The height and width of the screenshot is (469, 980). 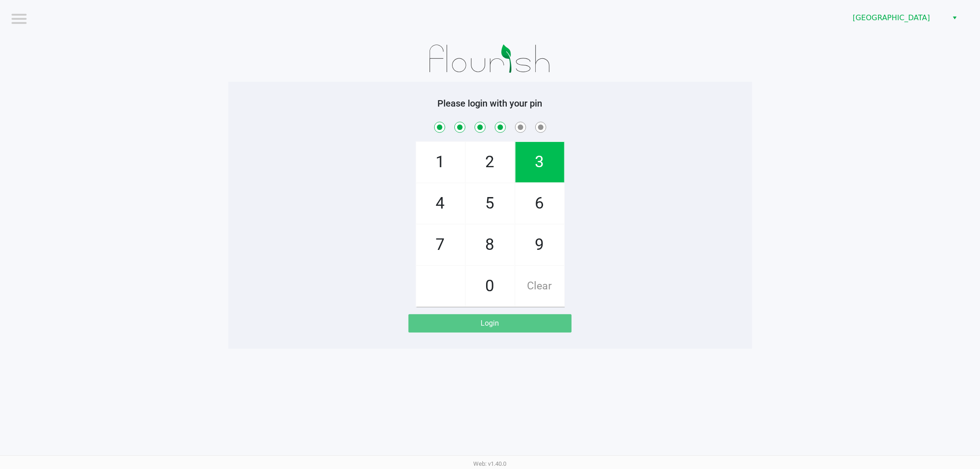 What do you see at coordinates (490, 162) in the screenshot?
I see `span: 2` at bounding box center [490, 162].